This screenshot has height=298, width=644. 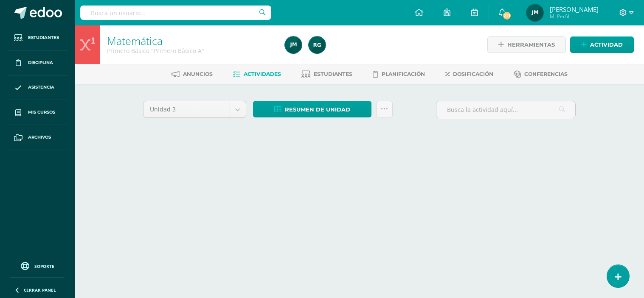 I want to click on span: Actividades, so click(x=263, y=74).